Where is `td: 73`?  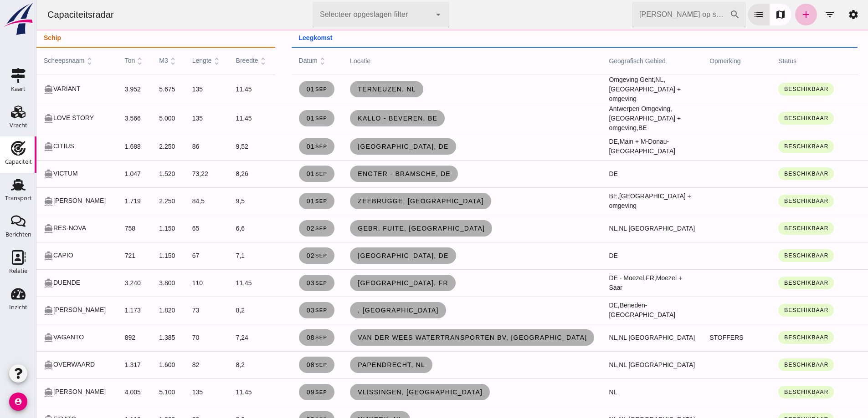
td: 73 is located at coordinates (170, 310).